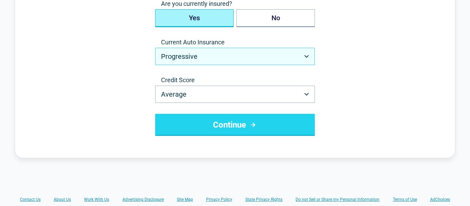 The width and height of the screenshot is (470, 206). I want to click on a: About Us, so click(62, 199).